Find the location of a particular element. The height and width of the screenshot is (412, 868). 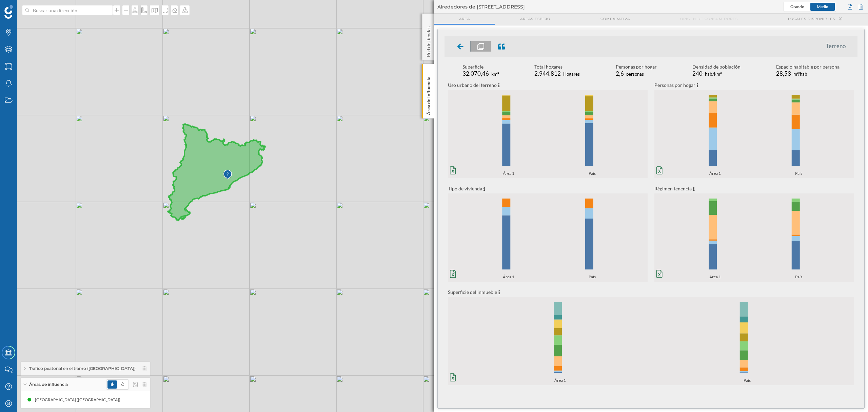

img: Geoblink Logo is located at coordinates (8, 12).